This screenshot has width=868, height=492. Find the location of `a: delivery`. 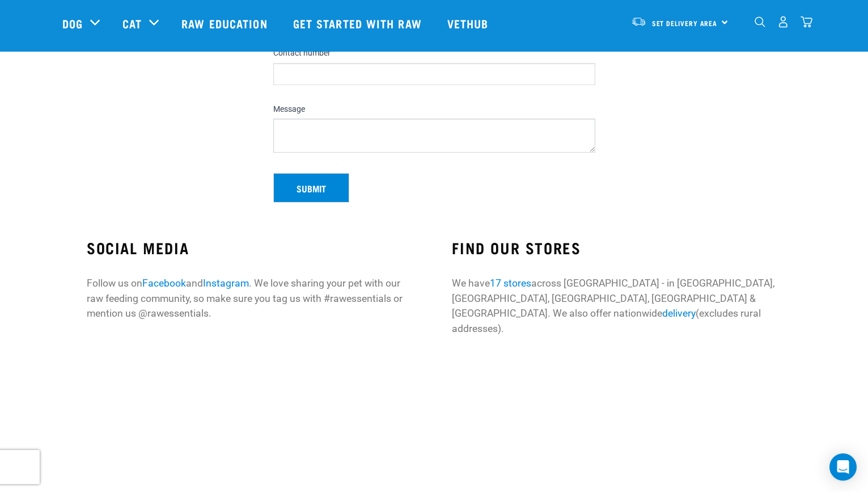

a: delivery is located at coordinates (679, 313).